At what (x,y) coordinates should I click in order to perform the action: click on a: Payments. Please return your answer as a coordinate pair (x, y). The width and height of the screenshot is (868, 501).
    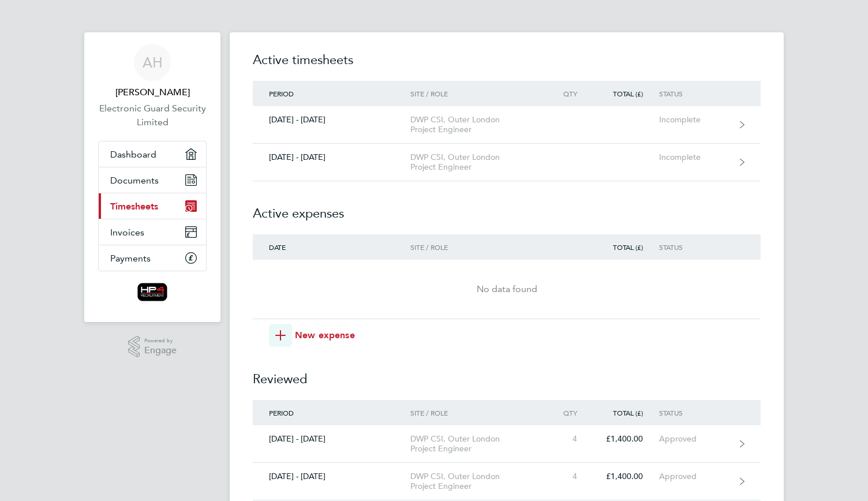
    Looking at the image, I should click on (153, 258).